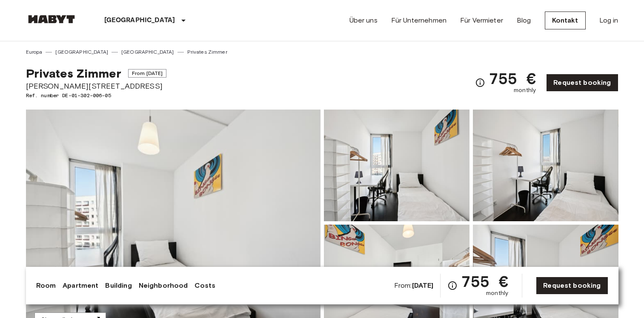 The image size is (644, 318). What do you see at coordinates (414, 286) in the screenshot?
I see `span: From:` at bounding box center [414, 286].